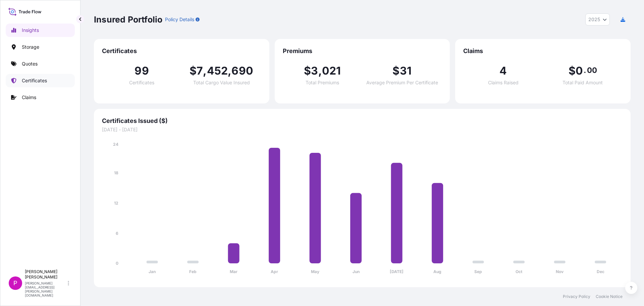  What do you see at coordinates (600, 272) in the screenshot?
I see `tspan: Dec` at bounding box center [600, 272].